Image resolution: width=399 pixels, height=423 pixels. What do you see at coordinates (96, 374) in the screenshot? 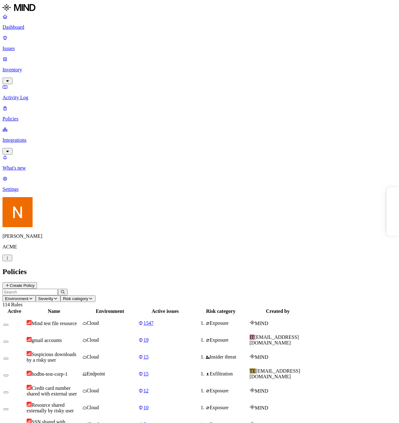
I see `span: Endpoint` at bounding box center [96, 374].